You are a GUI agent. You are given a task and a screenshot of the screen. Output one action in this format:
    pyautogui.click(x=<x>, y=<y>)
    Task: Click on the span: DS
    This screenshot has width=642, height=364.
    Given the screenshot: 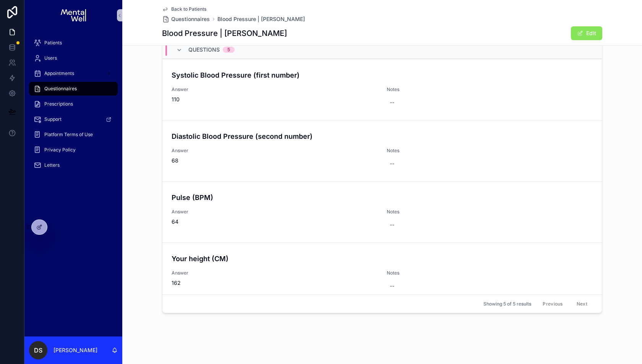 What is the action you would take?
    pyautogui.click(x=38, y=350)
    